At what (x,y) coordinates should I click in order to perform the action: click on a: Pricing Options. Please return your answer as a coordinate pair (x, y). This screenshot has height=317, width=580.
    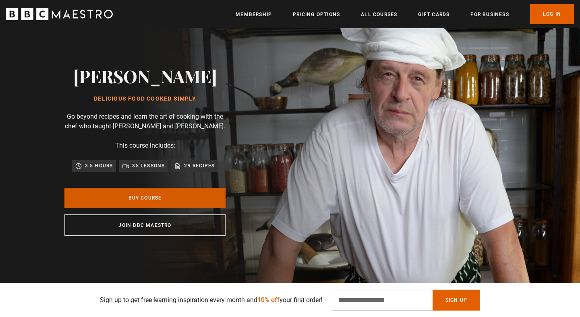
    Looking at the image, I should click on (316, 14).